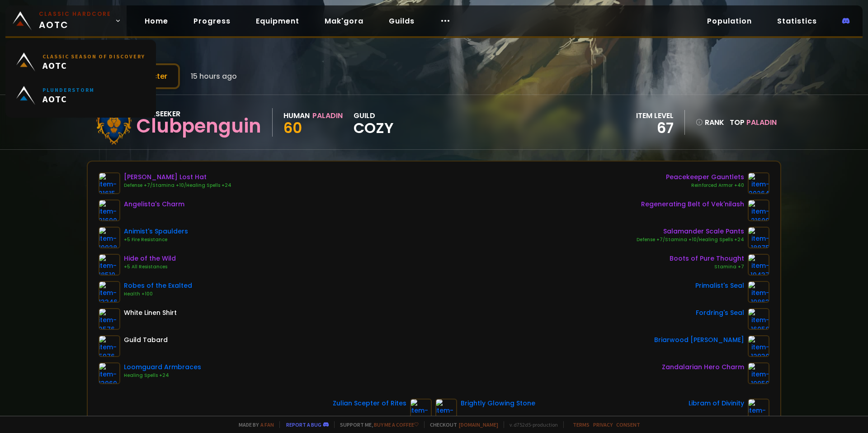  I want to click on div: Hide of the Wild, so click(150, 258).